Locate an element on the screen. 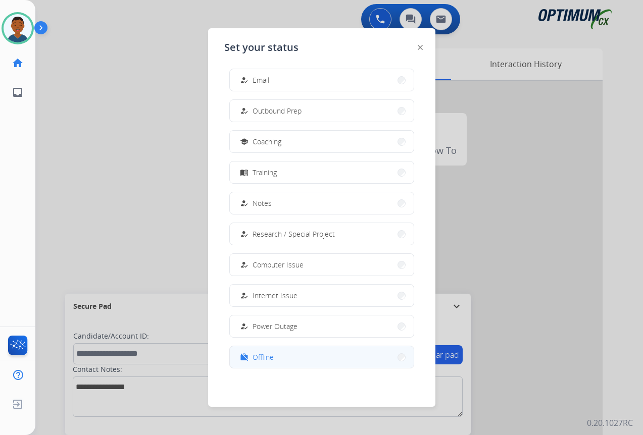 This screenshot has width=643, height=435. span: Research / Special Project is located at coordinates (293, 234).